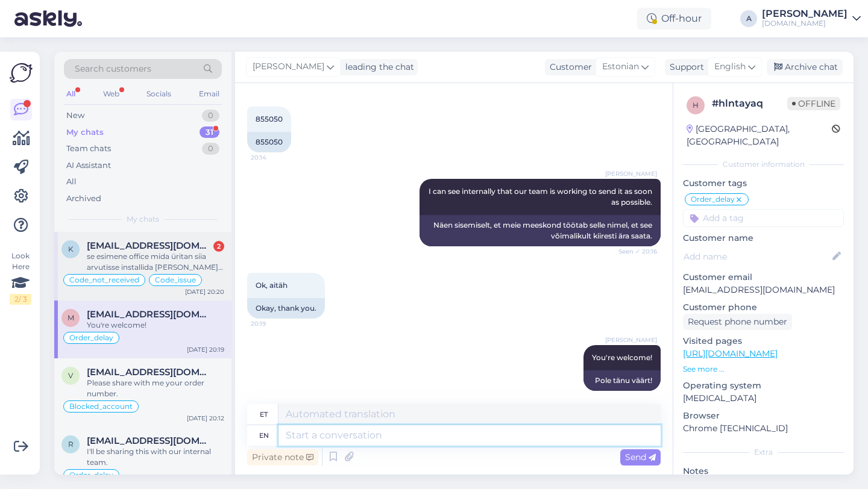 This screenshot has width=868, height=489. What do you see at coordinates (737, 321) in the screenshot?
I see `div: Request phone number` at bounding box center [737, 321].